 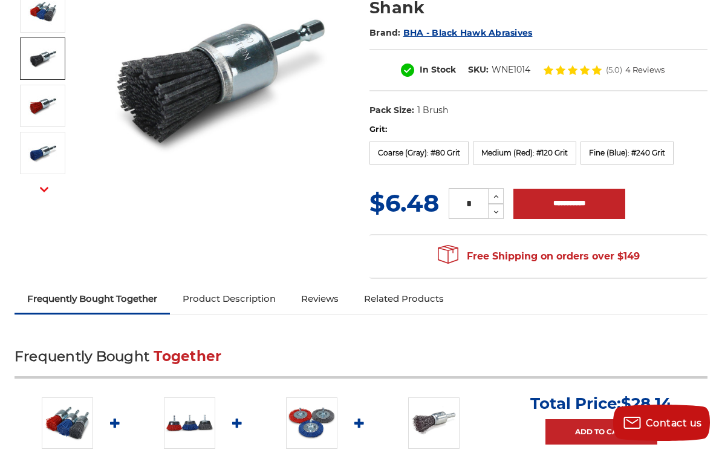 What do you see at coordinates (468, 33) in the screenshot?
I see `span: BHA - Black Hawk Abrasives` at bounding box center [468, 33].